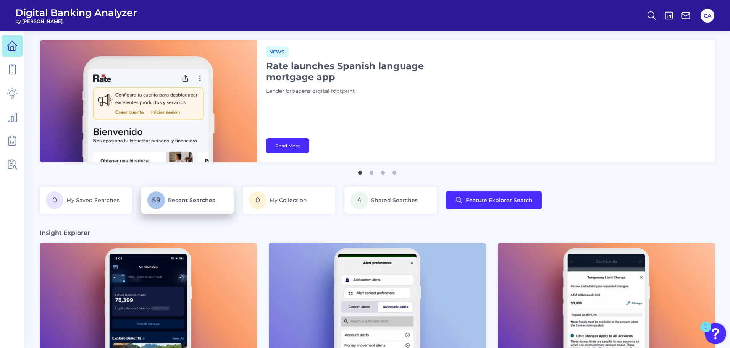 The height and width of the screenshot is (348, 730). What do you see at coordinates (277, 51) in the screenshot?
I see `a: News` at bounding box center [277, 51].